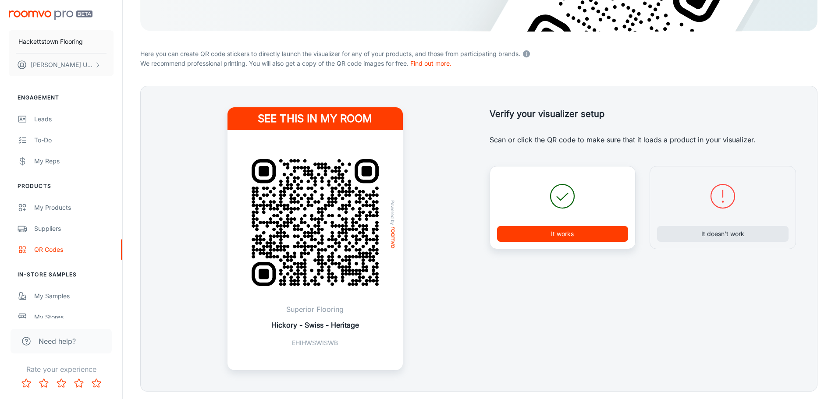 The height and width of the screenshot is (399, 835). What do you see at coordinates (74, 161) in the screenshot?
I see `div: My Reps` at bounding box center [74, 161].